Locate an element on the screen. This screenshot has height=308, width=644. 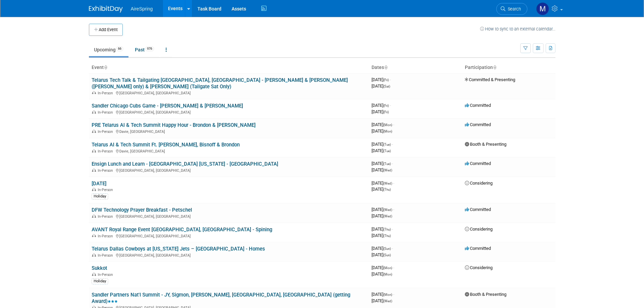
a: Search is located at coordinates (512, 9).